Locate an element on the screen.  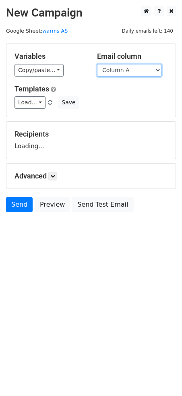
h2: New Campaign is located at coordinates (91, 13).